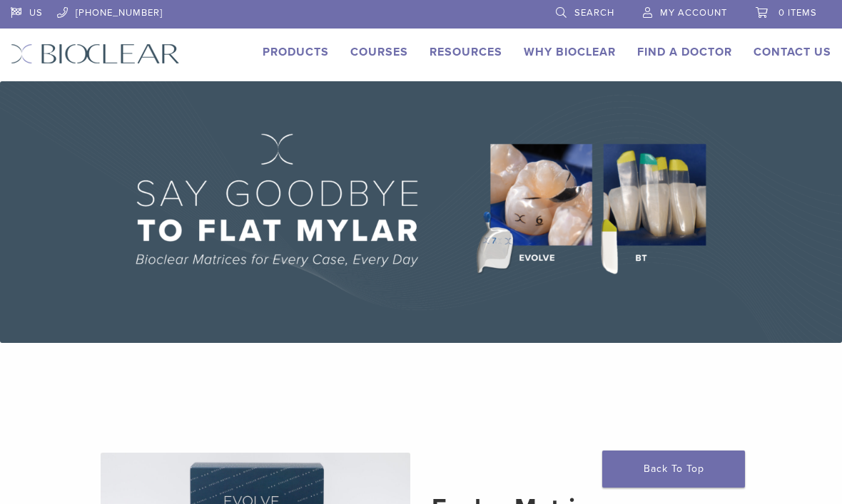 This screenshot has height=504, width=842. Describe the element at coordinates (798, 13) in the screenshot. I see `span: 0 items` at that location.